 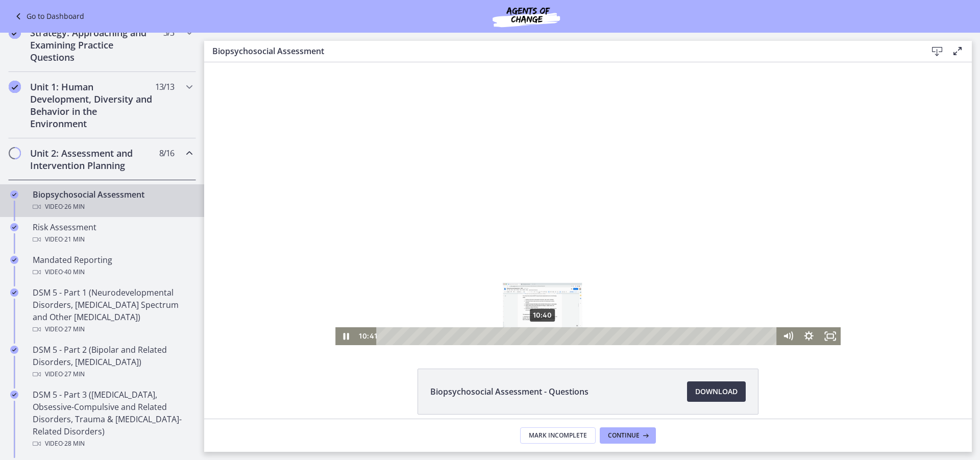 What do you see at coordinates (168, 32) in the screenshot?
I see `span: 3 / 3` at bounding box center [168, 32].